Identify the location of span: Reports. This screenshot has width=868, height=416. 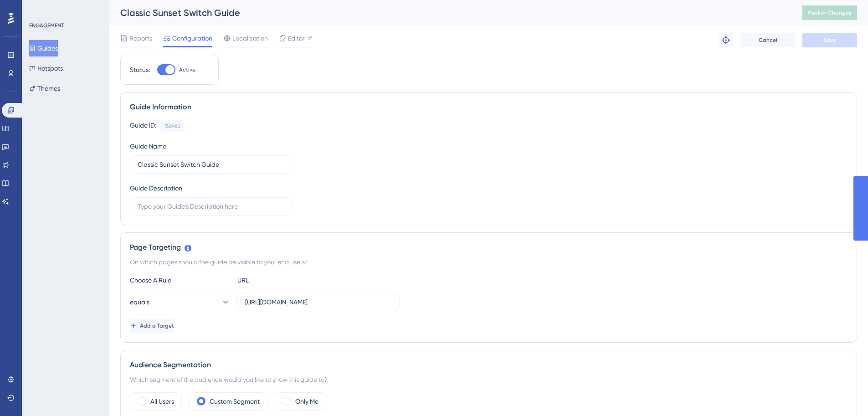
(141, 38).